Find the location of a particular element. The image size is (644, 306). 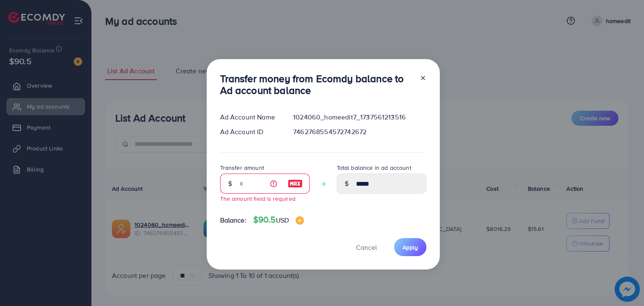

div: Ad Account ID is located at coordinates (250, 132).